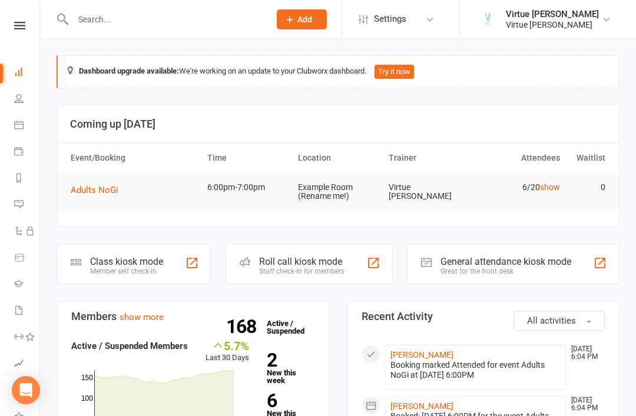 The image size is (636, 416). What do you see at coordinates (129, 71) in the screenshot?
I see `strong: Dashboard upgrade available:` at bounding box center [129, 71].